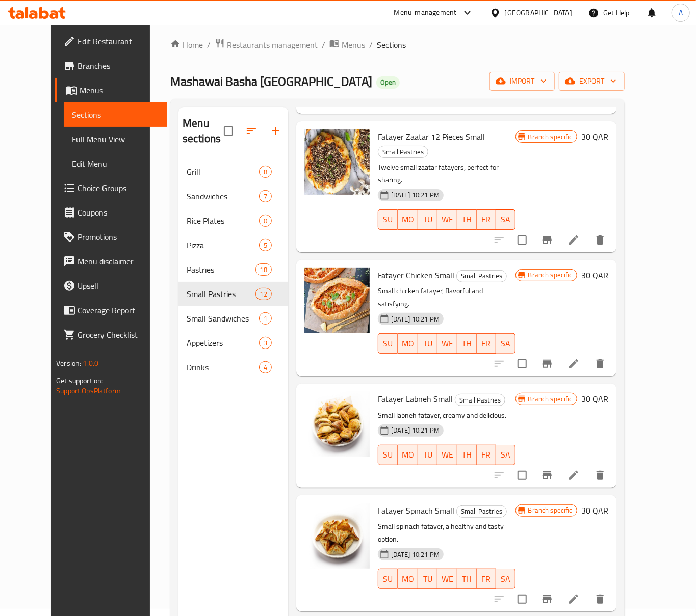 This screenshot has height=616, width=696. I want to click on span: Choice Groups, so click(118, 188).